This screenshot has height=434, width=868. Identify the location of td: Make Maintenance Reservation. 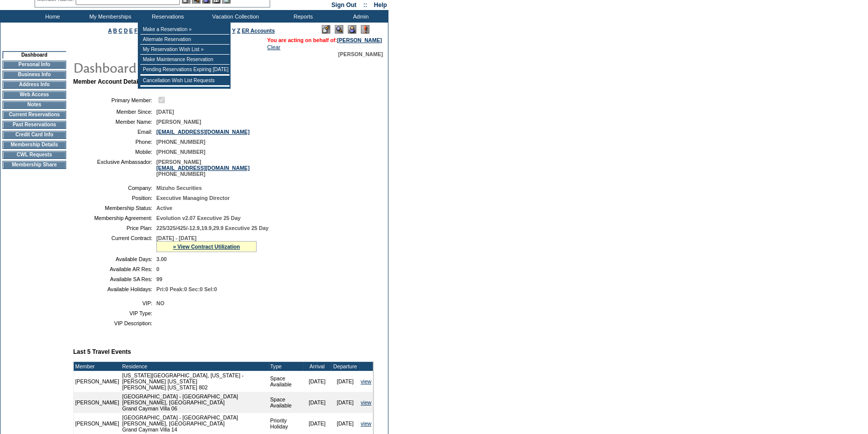
(185, 60).